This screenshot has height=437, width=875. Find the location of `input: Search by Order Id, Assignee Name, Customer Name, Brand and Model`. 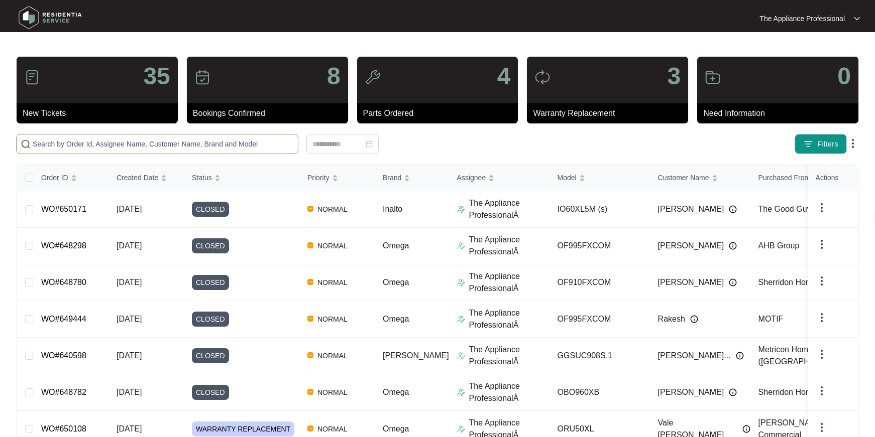

input: Search by Order Id, Assignee Name, Customer Name, Brand and Model is located at coordinates (163, 144).